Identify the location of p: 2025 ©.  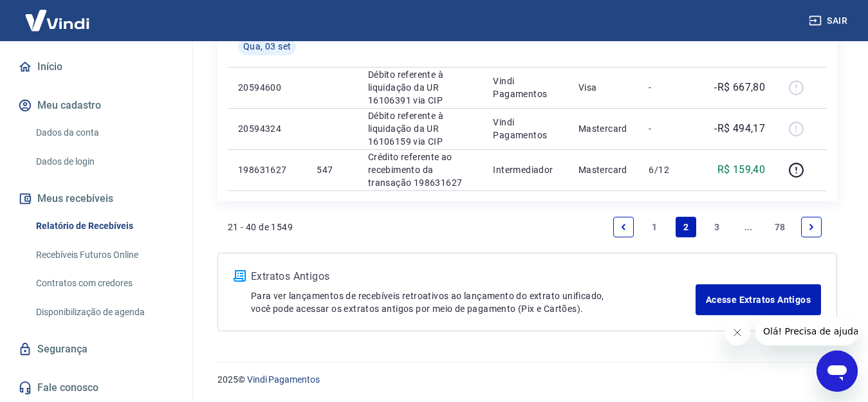
(527, 379).